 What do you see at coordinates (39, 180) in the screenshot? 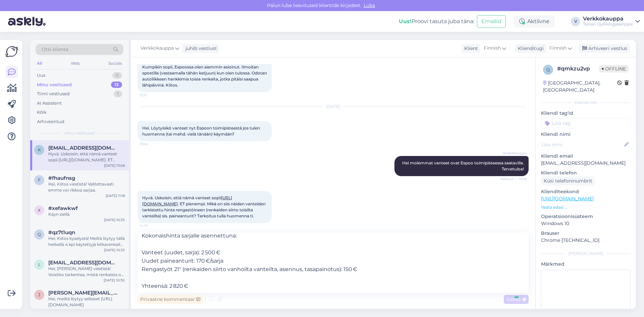
I see `span: f` at bounding box center [39, 180].